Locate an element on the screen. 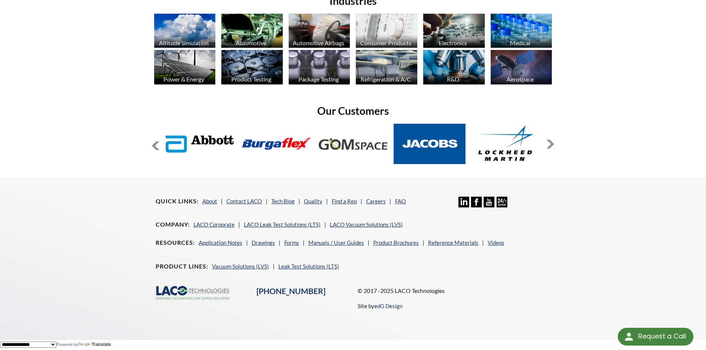 The image size is (706, 350). img: industry_Automotive_670x376.jpg is located at coordinates (252, 31).